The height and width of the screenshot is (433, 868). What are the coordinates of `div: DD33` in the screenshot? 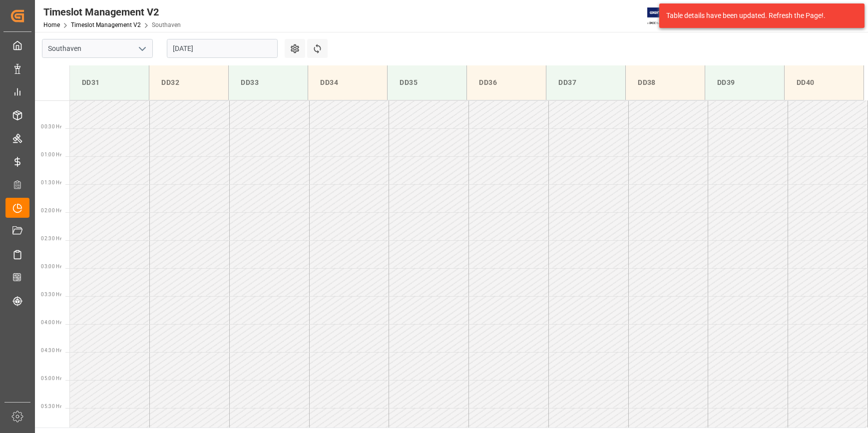 It's located at (268, 82).